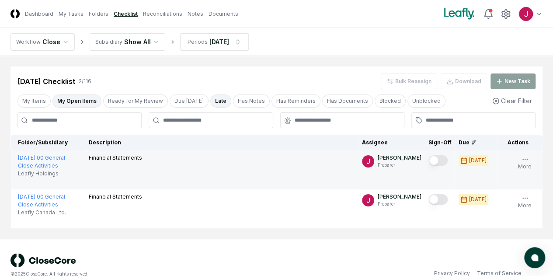 The image size is (553, 276). Describe the element at coordinates (511, 100) in the screenshot. I see `button: Clear Filter` at that location.